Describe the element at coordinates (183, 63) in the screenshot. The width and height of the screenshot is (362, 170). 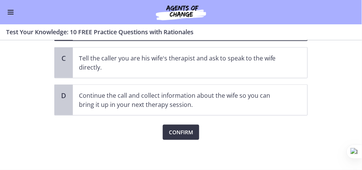
I see `p: Tell the caller you are his wife's therapist and ask to speak to the wife directly.` at that location.